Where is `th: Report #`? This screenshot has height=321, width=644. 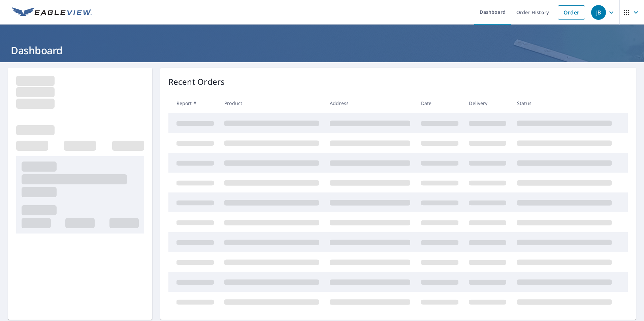
th: Report # is located at coordinates (194, 103).